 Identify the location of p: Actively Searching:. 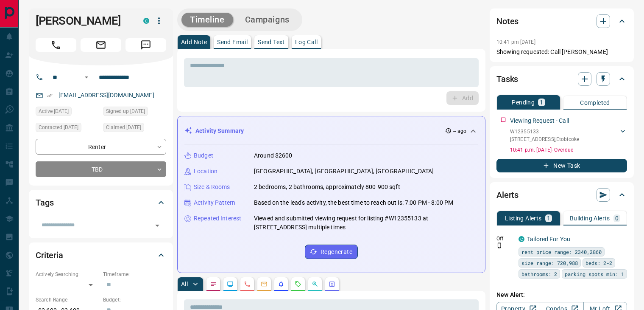
(67, 274).